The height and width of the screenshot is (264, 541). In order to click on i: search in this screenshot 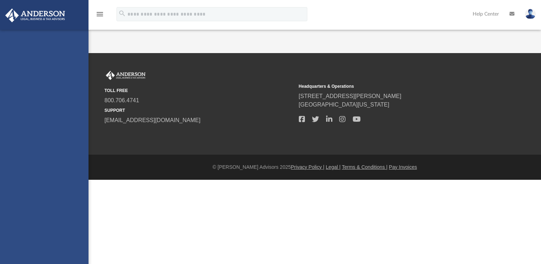, I will do `click(122, 13)`.